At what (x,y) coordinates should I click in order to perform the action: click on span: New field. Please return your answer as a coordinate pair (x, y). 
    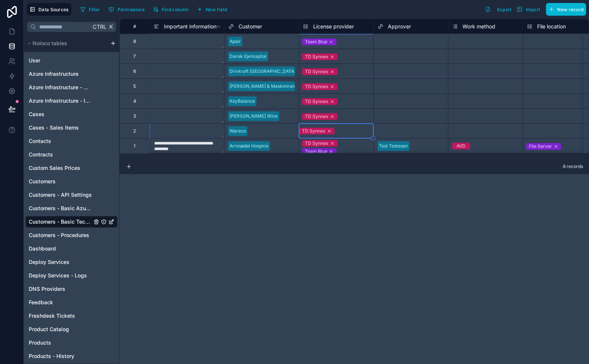
    Looking at the image, I should click on (216, 10).